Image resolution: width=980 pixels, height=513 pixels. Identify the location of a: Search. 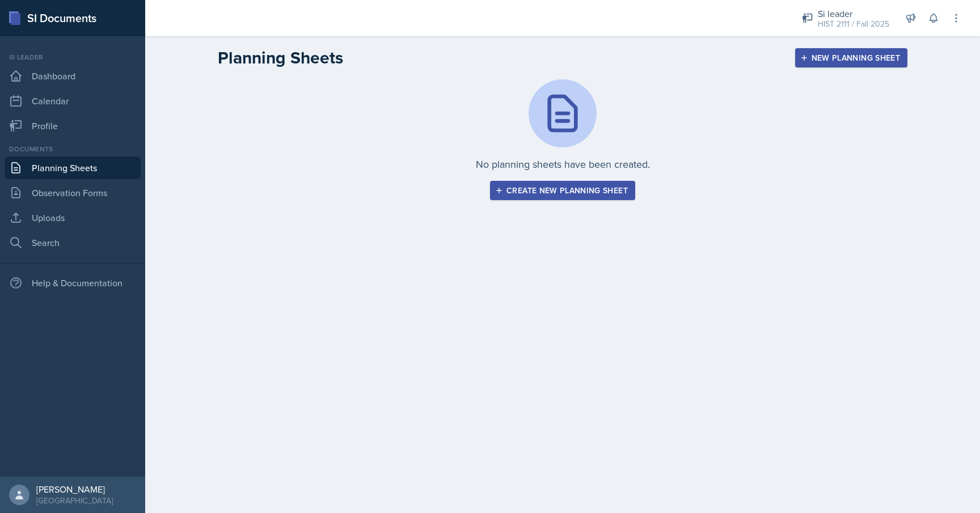
(73, 242).